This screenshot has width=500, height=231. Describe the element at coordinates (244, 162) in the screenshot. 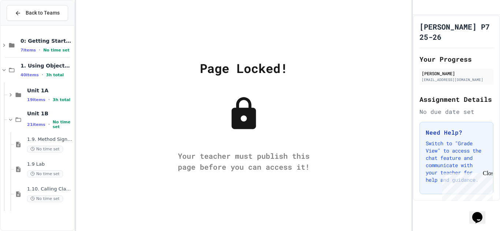

I see `div: Your teacher must publish this page before you can access it!` at that location.